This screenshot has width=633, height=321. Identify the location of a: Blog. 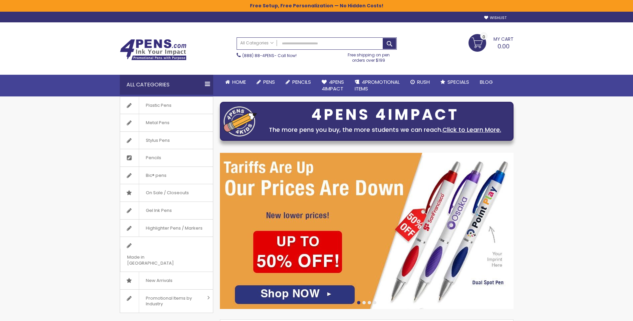
(486, 82).